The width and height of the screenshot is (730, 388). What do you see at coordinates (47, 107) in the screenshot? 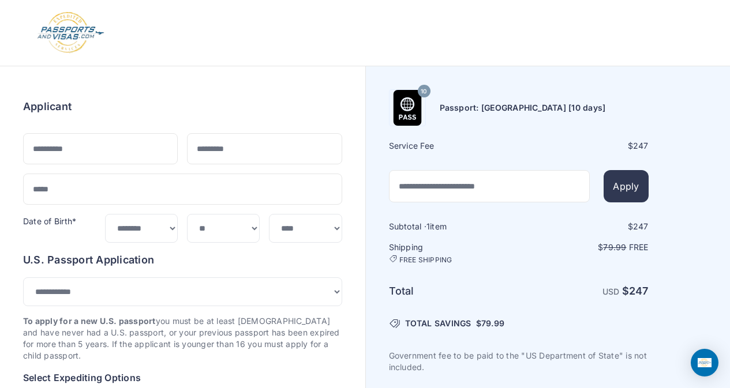
I see `h6: Applicant` at bounding box center [47, 107].